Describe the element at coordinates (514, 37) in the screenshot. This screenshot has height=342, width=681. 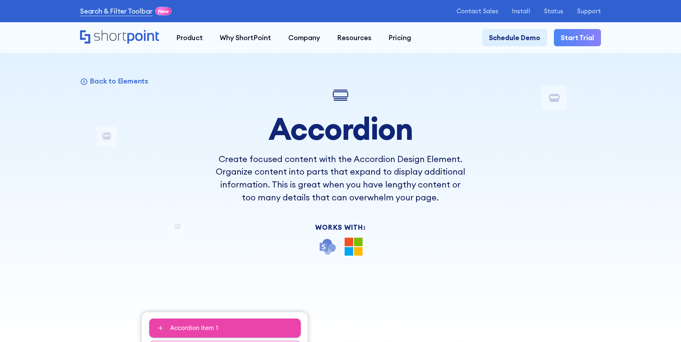
I see `a: Schedule Demo` at that location.